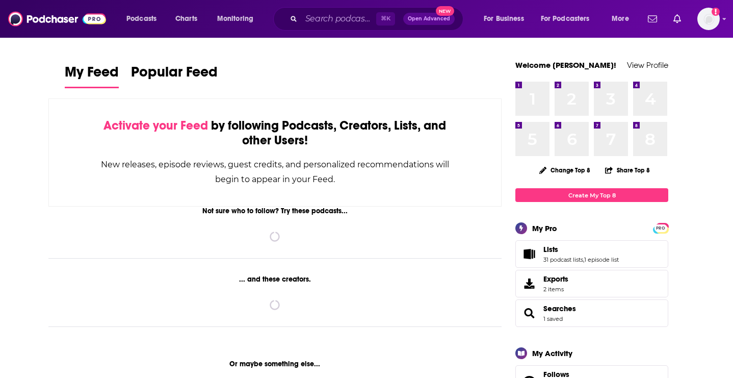  Describe the element at coordinates (661, 228) in the screenshot. I see `span: PRO` at that location.